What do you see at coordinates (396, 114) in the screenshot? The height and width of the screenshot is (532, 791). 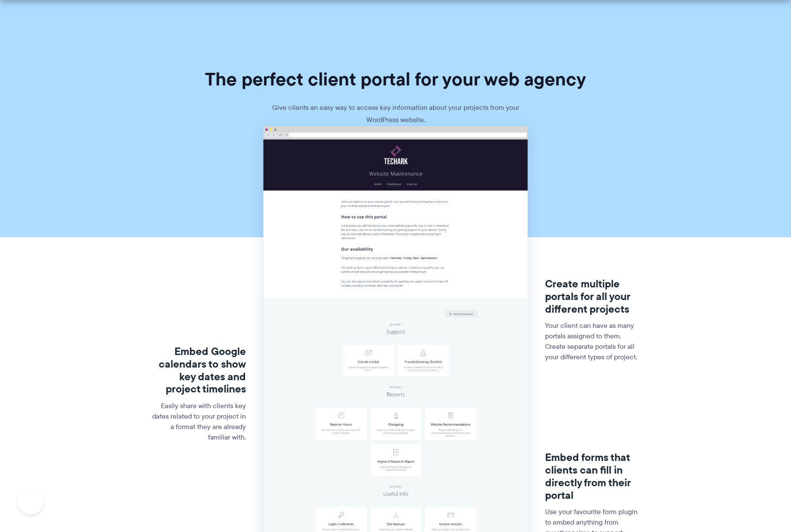 I see `p: Give clients an easy way to access key information about your projects from your WordPress website.` at bounding box center [396, 114].